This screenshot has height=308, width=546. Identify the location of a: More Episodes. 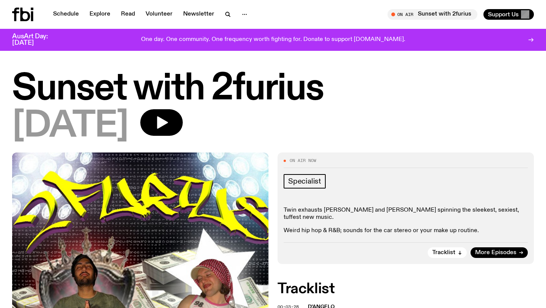
(499, 252).